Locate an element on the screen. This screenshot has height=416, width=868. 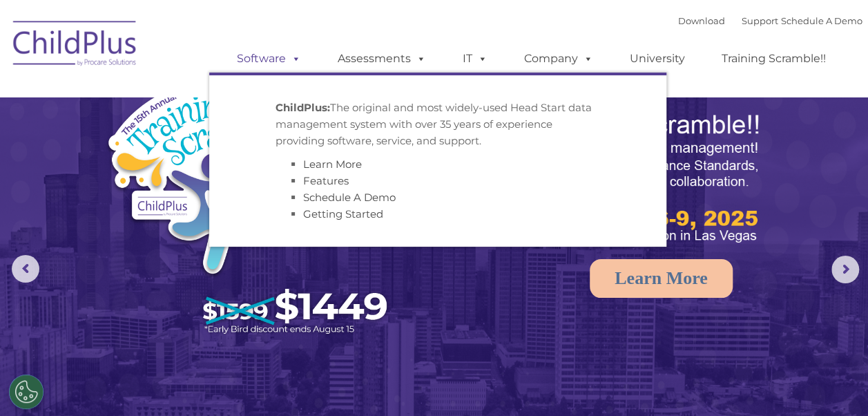
a: Getting Started is located at coordinates (343, 214).